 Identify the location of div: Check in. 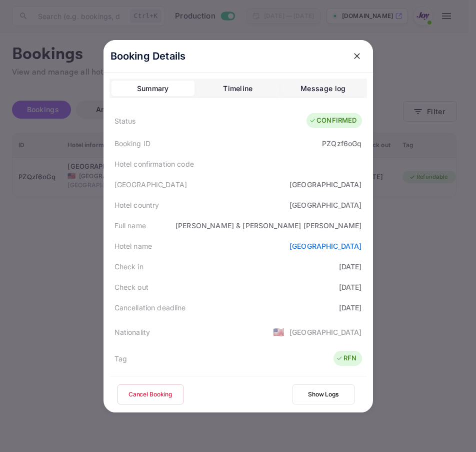
(129, 266).